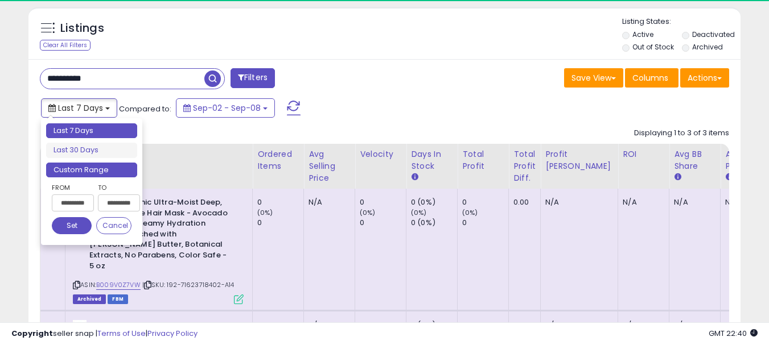 The height and width of the screenshot is (345, 769). Describe the element at coordinates (188, 285) in the screenshot. I see `span: | SKU: 192-71623718402-A14` at that location.